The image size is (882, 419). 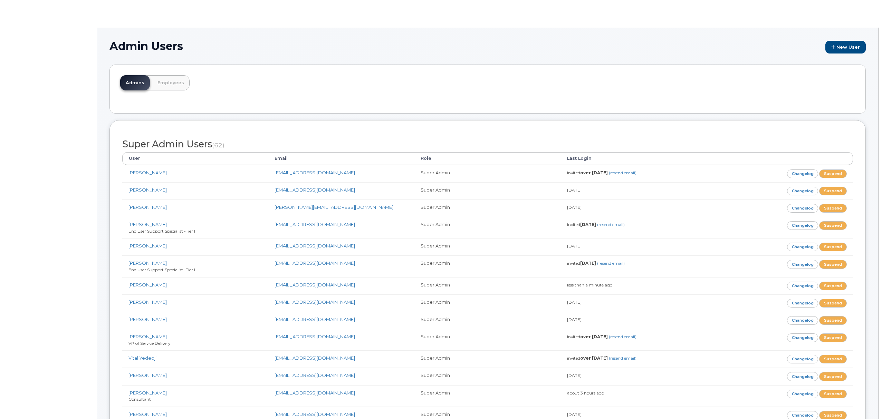 I want to click on small: (62), so click(x=218, y=145).